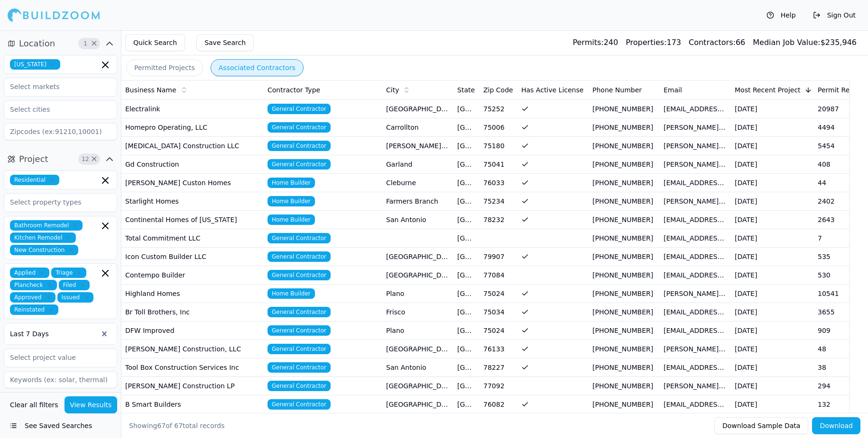  Describe the element at coordinates (192, 164) in the screenshot. I see `td: Gd Construction` at that location.